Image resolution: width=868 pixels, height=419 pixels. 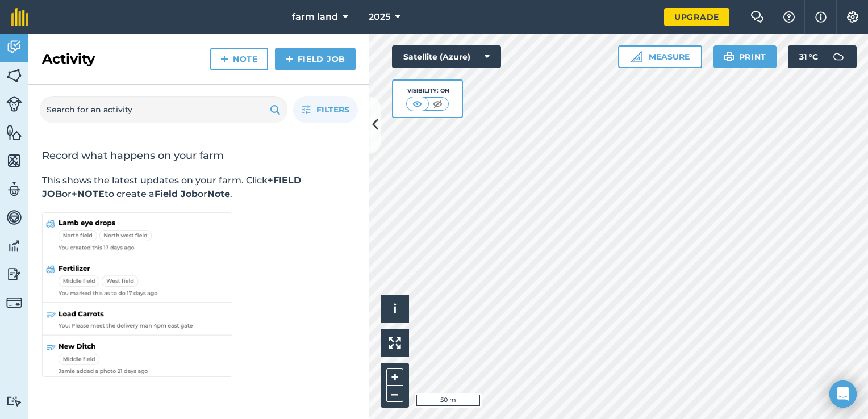 I want to click on span: 2025, so click(x=379, y=17).